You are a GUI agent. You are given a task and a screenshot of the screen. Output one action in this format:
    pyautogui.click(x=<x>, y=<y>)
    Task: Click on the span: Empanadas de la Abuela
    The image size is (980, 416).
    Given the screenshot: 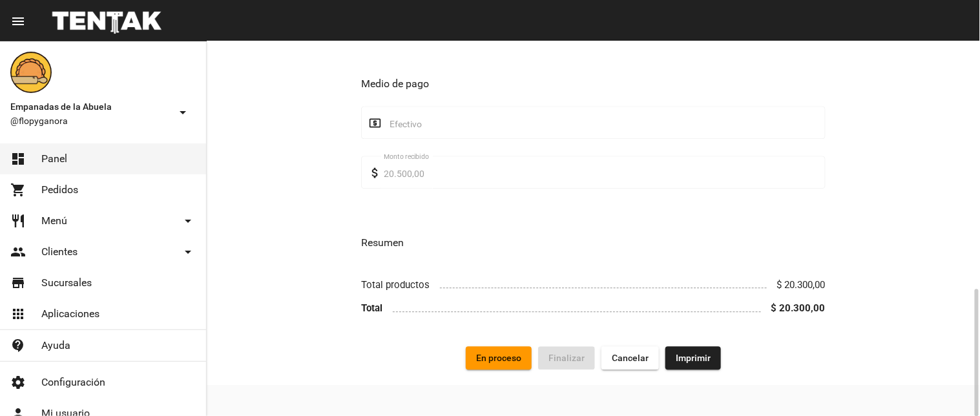 What is the action you would take?
    pyautogui.click(x=90, y=106)
    